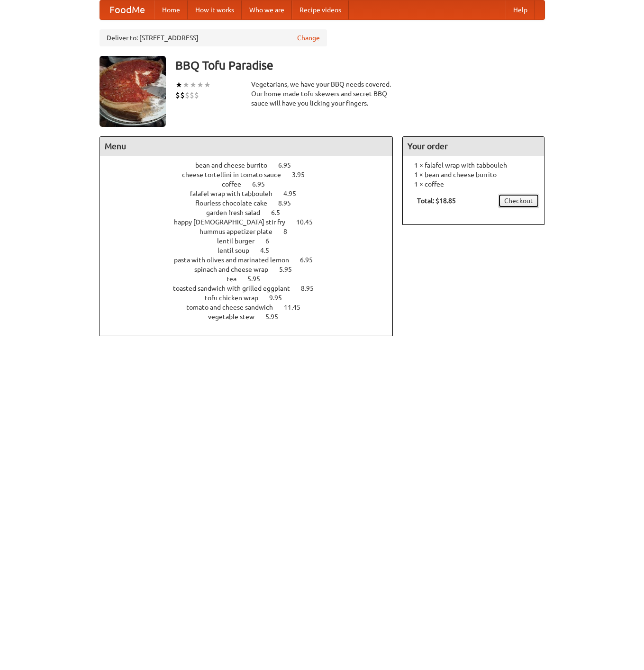 This screenshot has width=644, height=670. Describe the element at coordinates (309, 222) in the screenshot. I see `span: 10.45` at that location.